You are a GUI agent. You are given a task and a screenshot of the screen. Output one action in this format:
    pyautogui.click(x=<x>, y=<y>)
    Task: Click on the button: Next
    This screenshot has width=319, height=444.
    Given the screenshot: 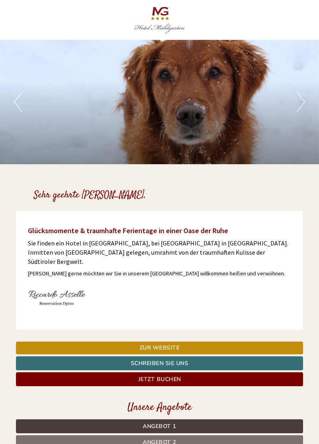 What is the action you would take?
    pyautogui.click(x=301, y=102)
    